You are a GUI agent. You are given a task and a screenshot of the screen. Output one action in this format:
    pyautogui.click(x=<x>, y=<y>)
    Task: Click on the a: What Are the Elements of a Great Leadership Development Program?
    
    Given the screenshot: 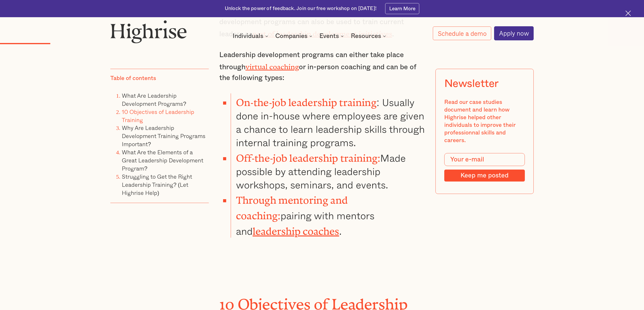 What is the action you would take?
    pyautogui.click(x=163, y=160)
    